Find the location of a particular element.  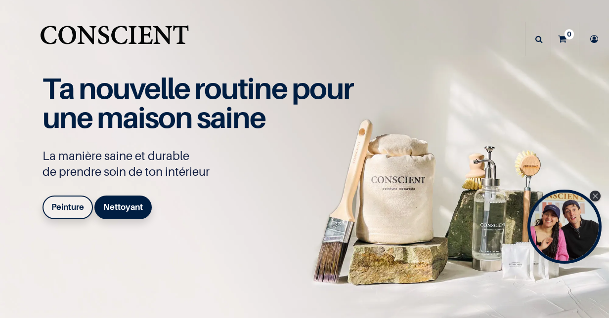

a: Logo of Conscient is located at coordinates (114, 39).